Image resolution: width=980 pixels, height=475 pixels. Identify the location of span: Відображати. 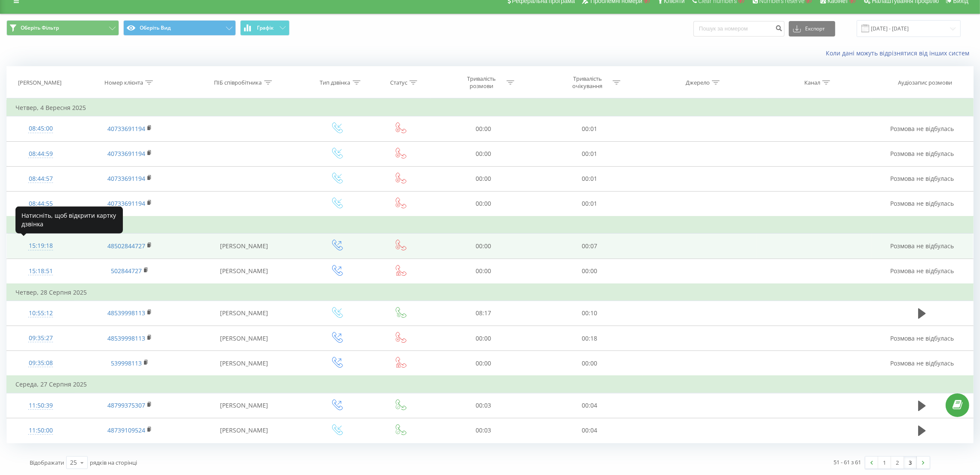
(46, 462).